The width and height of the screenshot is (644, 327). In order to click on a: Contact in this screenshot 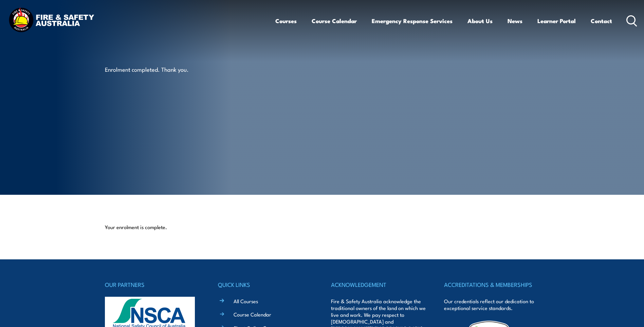, I will do `click(601, 21)`.